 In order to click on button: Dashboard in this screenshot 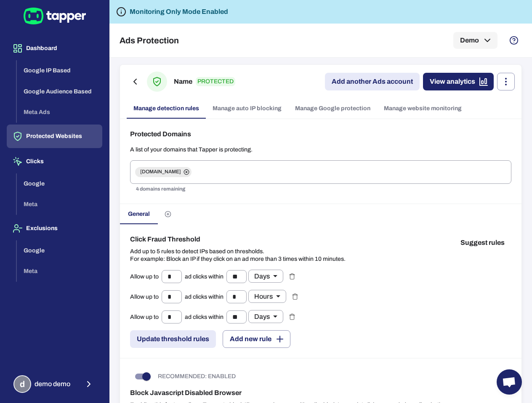, I will do `click(54, 48)`.